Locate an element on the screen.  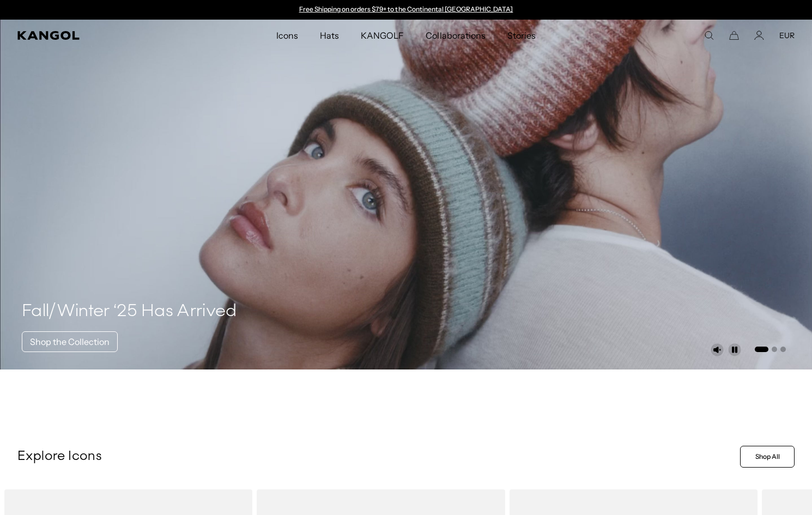
a: Collaborations is located at coordinates (455, 35).